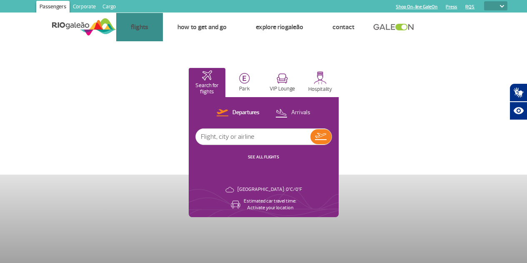  I want to click on p: Hospitality, so click(320, 89).